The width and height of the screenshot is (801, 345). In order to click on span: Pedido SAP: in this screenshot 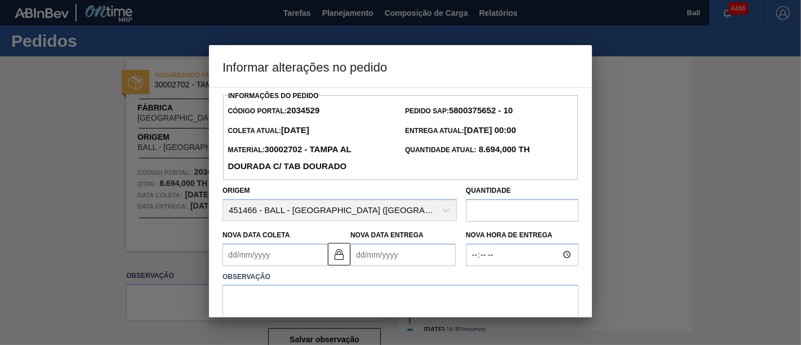, I will do `click(459, 111)`.